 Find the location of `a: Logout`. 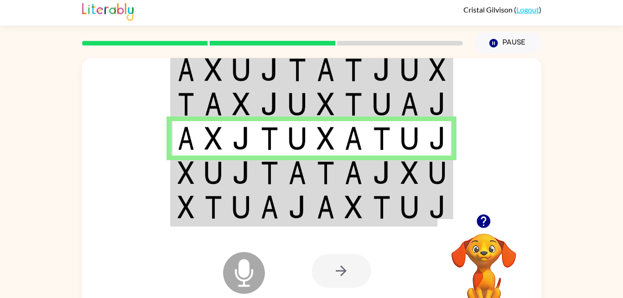

a: Logout is located at coordinates (528, 9).